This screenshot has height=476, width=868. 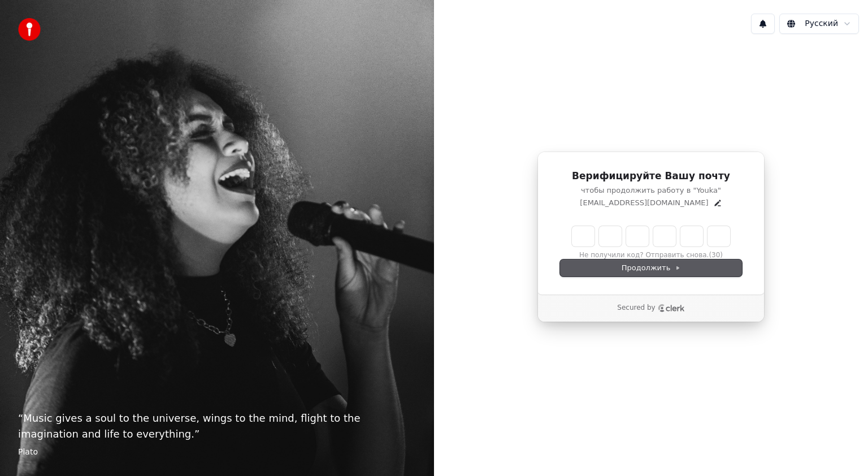 I want to click on button: Edit, so click(x=717, y=203).